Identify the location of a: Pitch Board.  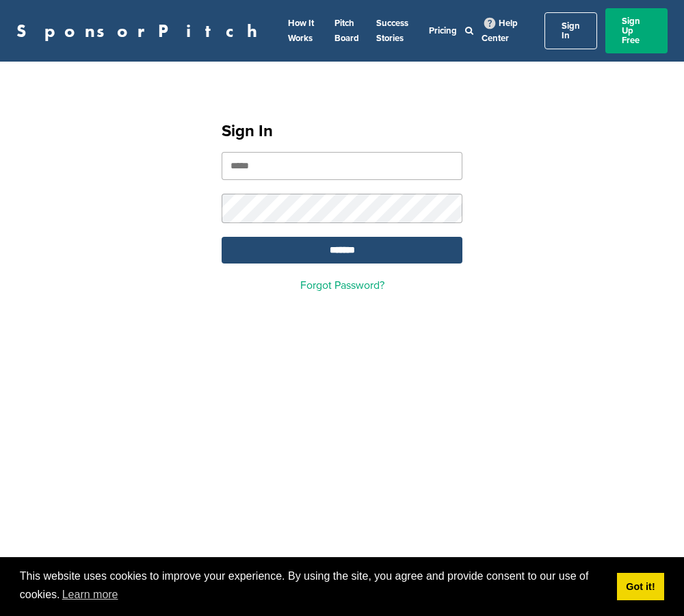
(347, 31).